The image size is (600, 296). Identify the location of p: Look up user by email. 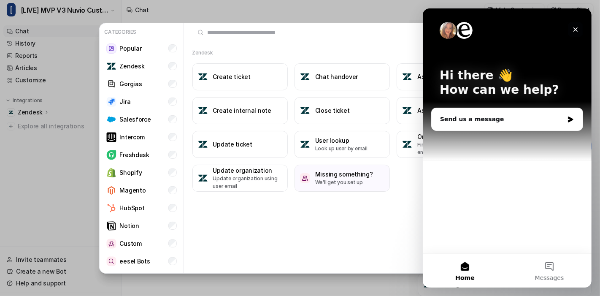
(341, 149).